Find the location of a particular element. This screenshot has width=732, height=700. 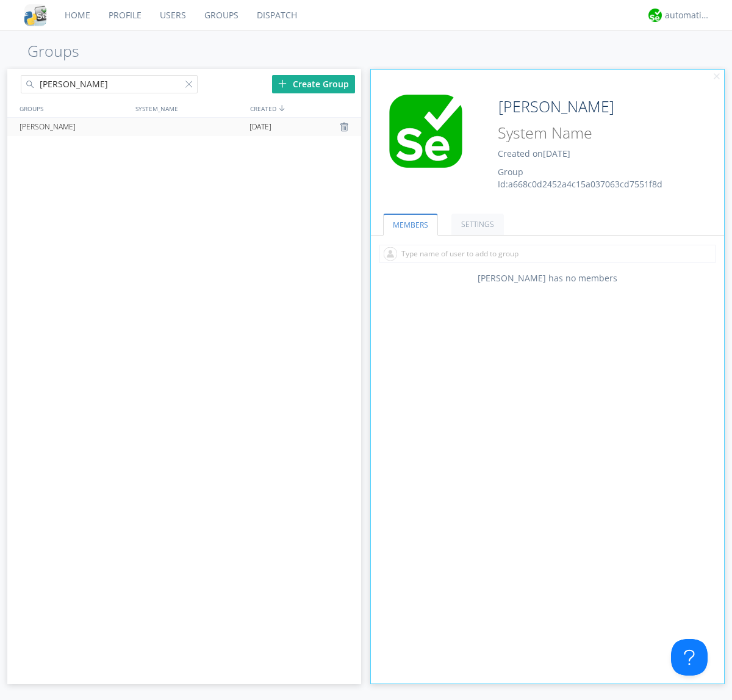

div: SYSTEM_NAME is located at coordinates (190, 108).